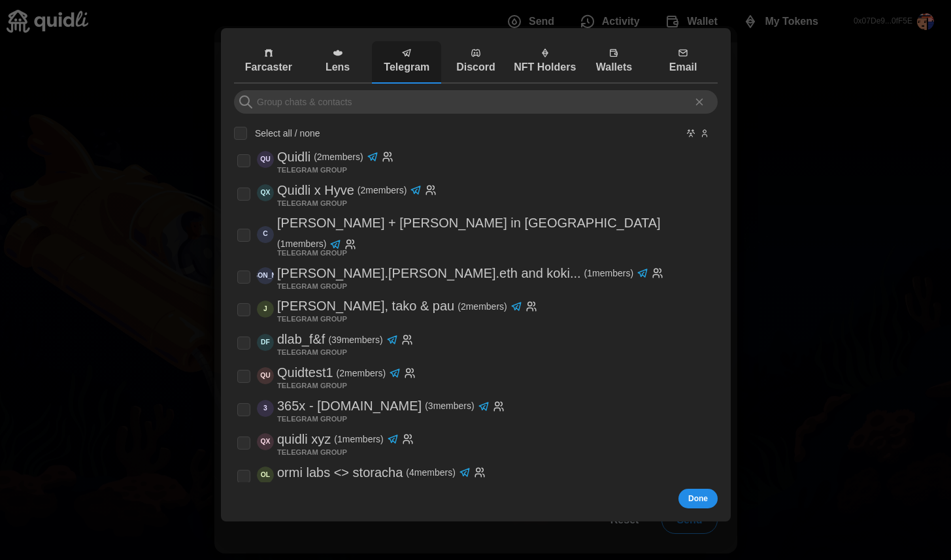  Describe the element at coordinates (340, 472) in the screenshot. I see `p: ormi labs <> storacha` at that location.